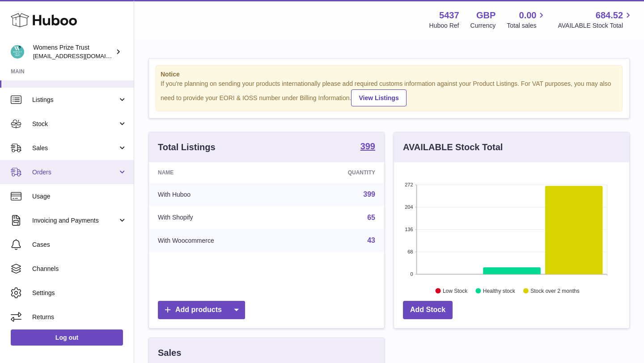 The image size is (644, 363). I want to click on span: 0.00, so click(528, 15).